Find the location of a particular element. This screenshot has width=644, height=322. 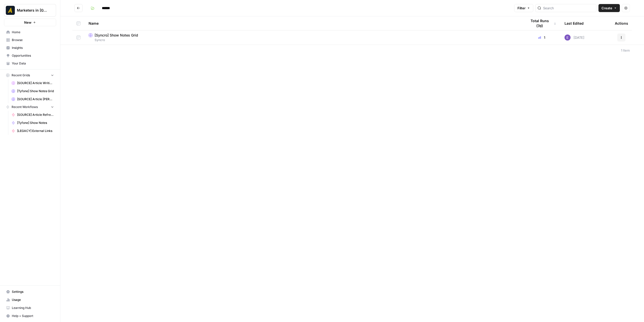

a: [Tyfone] Show Notes Grid is located at coordinates (33, 91).